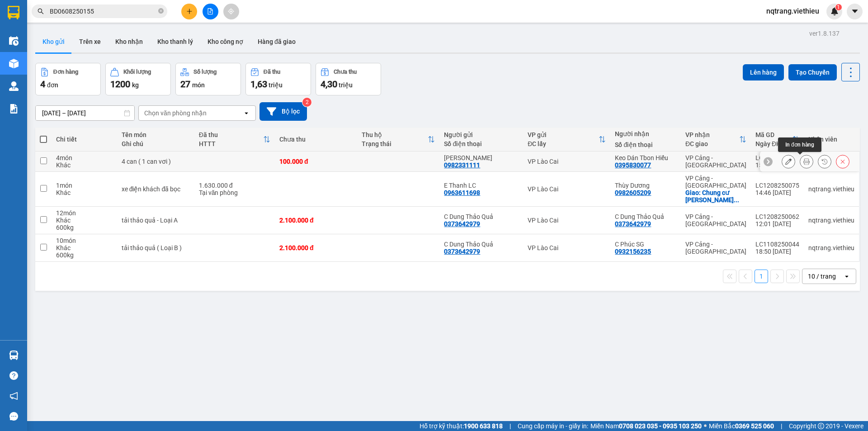  What do you see at coordinates (645, 185) in the screenshot?
I see `div: Thùy Dương` at bounding box center [645, 185].